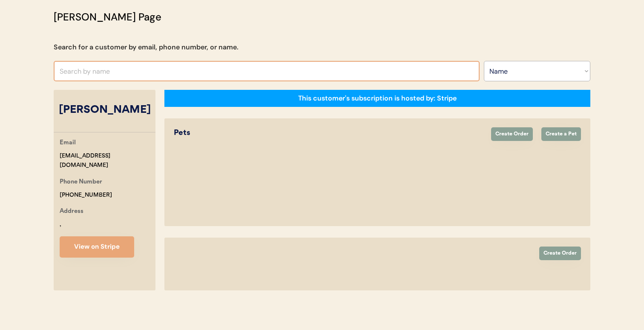  Describe the element at coordinates (97, 247) in the screenshot. I see `button: View on Stripe` at that location.